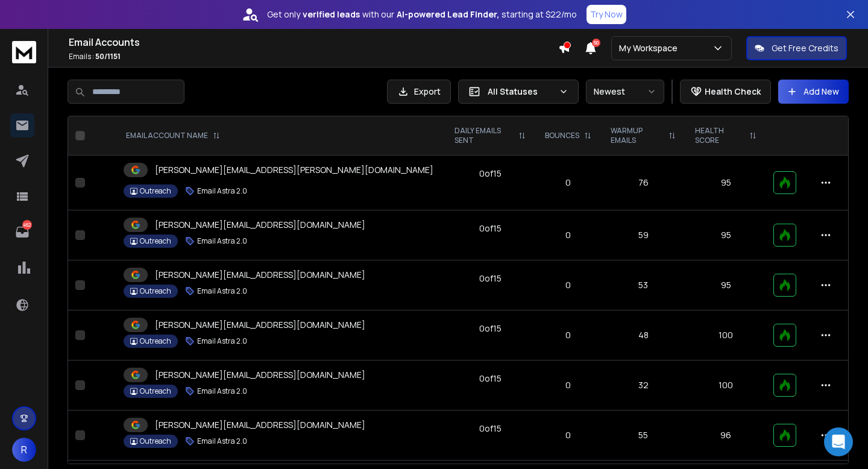  Describe the element at coordinates (838, 442) in the screenshot. I see `div: Open Intercom Messenger` at that location.